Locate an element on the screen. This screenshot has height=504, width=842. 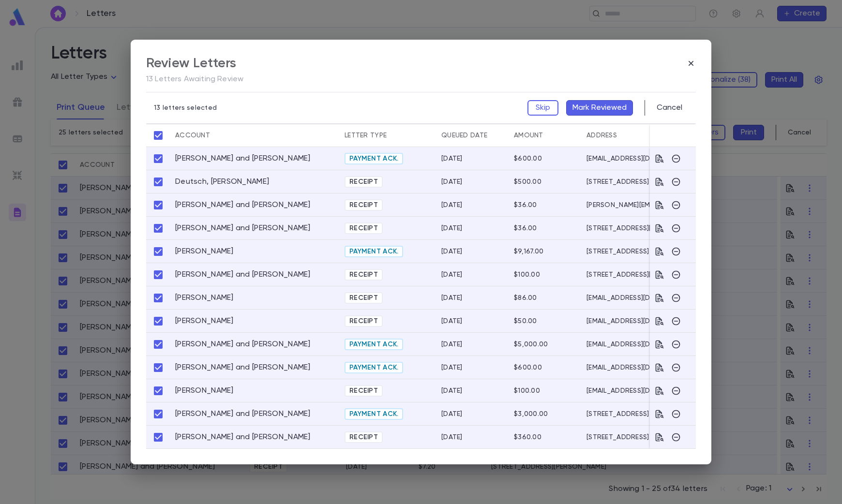
div: Review Letters is located at coordinates (192, 64).